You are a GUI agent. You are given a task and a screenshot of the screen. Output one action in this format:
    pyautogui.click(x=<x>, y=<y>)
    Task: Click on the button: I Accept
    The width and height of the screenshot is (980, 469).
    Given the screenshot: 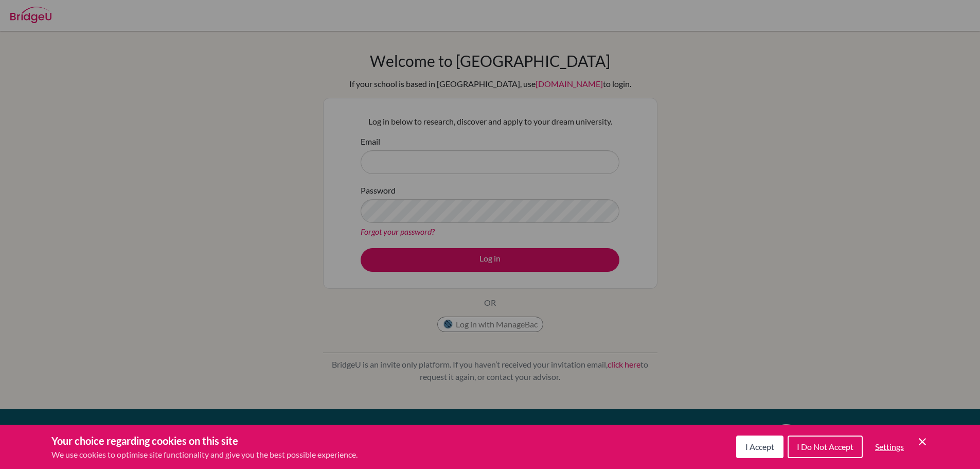 What is the action you would take?
    pyautogui.click(x=760, y=447)
    